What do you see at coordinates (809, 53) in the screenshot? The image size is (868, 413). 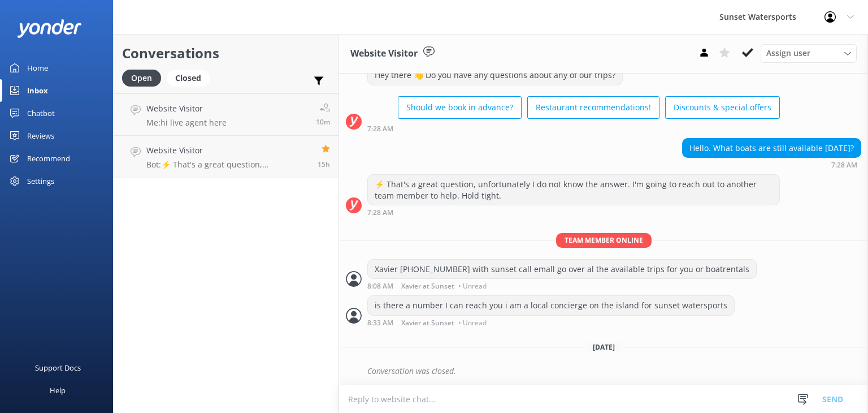 I see `div: Assign User` at bounding box center [809, 53].